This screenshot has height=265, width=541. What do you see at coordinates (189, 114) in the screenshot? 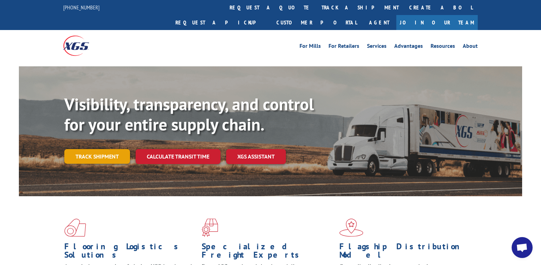
I see `b: Visibility, transparency, and control for your entire supply chain.` at bounding box center [189, 114].